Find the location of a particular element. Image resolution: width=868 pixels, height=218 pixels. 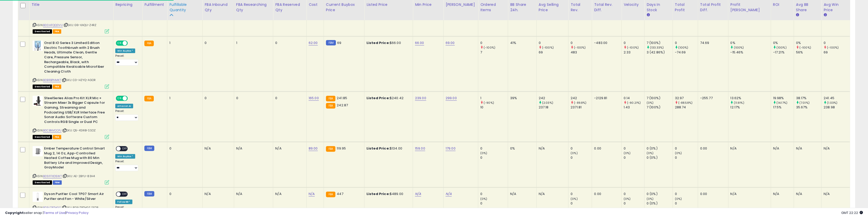

img: 41eRGqCR0JL._SL40_.jpg is located at coordinates (38, 101).